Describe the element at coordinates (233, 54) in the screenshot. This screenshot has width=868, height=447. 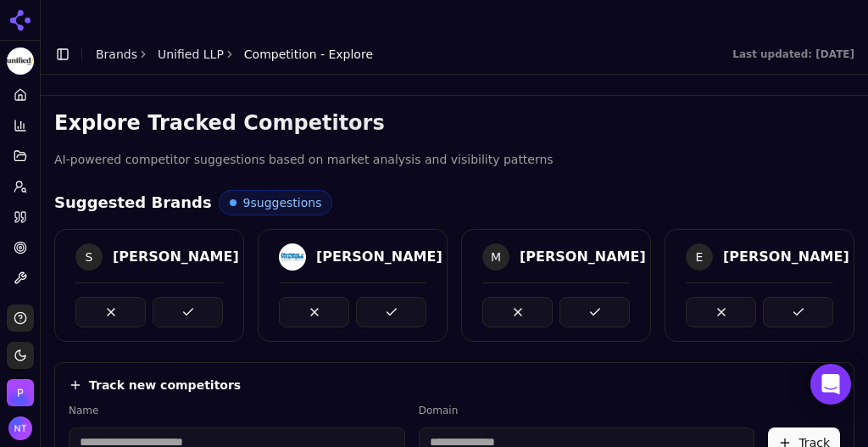
I see `nav: breadcrumb` at that location.